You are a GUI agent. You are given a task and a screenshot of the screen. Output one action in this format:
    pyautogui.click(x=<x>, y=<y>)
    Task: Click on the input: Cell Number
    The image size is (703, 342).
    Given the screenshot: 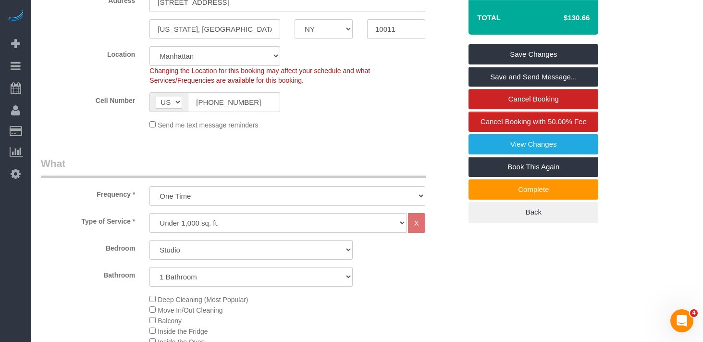 What is the action you would take?
    pyautogui.click(x=234, y=102)
    